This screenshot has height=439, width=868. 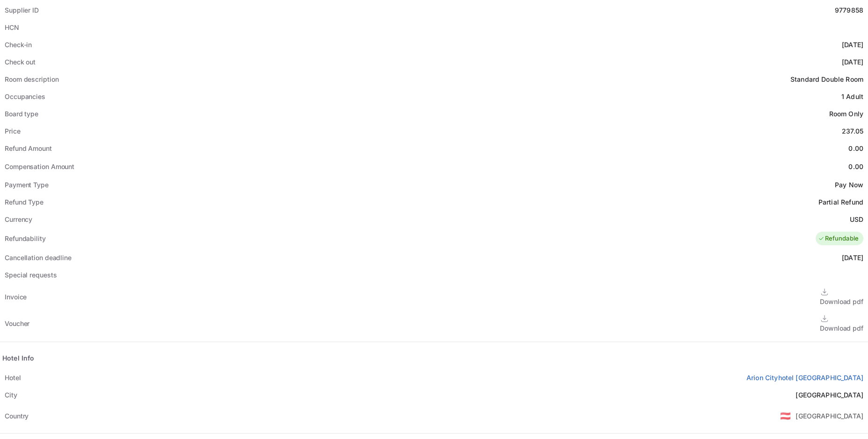 I want to click on div: 9779858, so click(x=849, y=10).